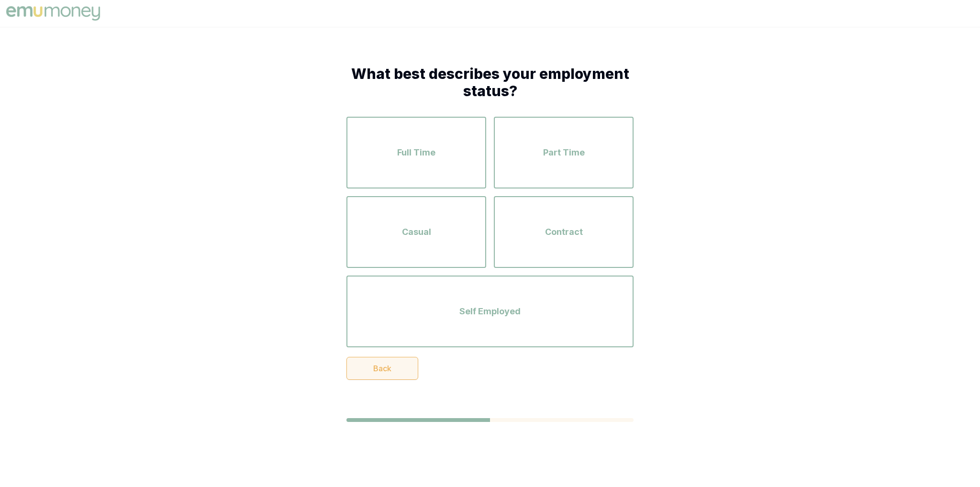 The height and width of the screenshot is (487, 980). What do you see at coordinates (383, 368) in the screenshot?
I see `button: Back` at bounding box center [383, 368].